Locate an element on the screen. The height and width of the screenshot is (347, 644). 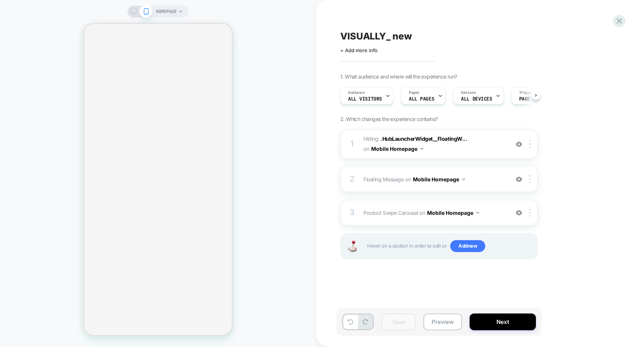
span: HOMEPAGE is located at coordinates (166, 12).